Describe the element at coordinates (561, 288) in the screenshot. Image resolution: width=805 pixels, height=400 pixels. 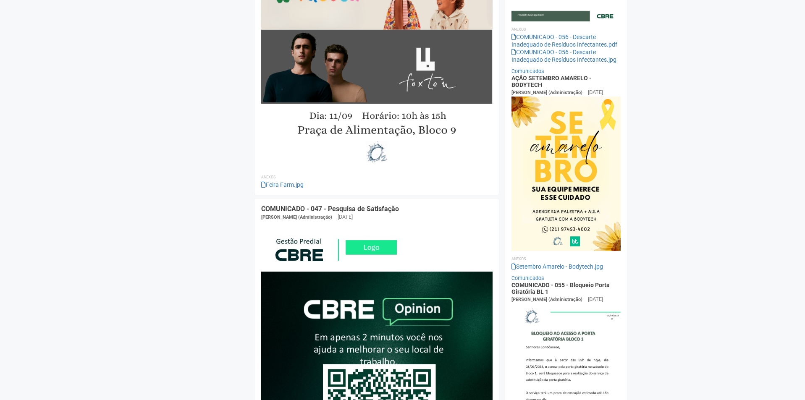
I see `a: COMUNICADO - 055 - Bloqueio Porta Giratória BL 1` at that location.